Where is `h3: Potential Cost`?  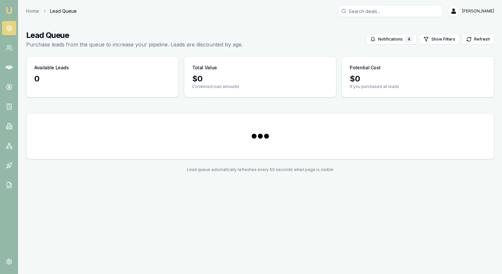 h3: Potential Cost is located at coordinates (365, 68).